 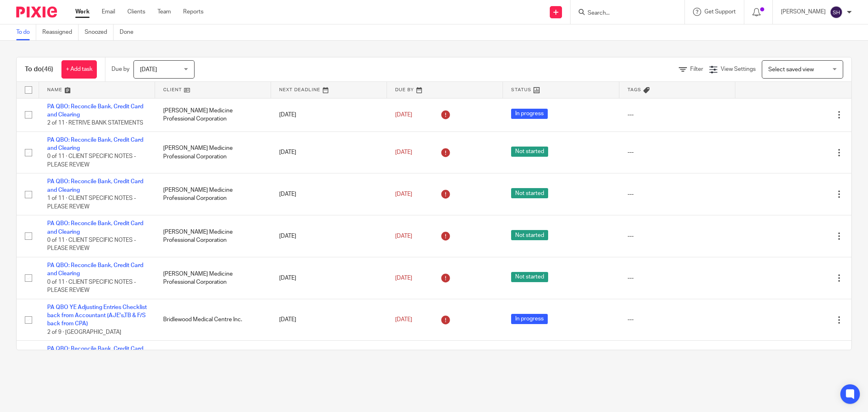 What do you see at coordinates (738, 69) in the screenshot?
I see `span: View Settings` at bounding box center [738, 69].